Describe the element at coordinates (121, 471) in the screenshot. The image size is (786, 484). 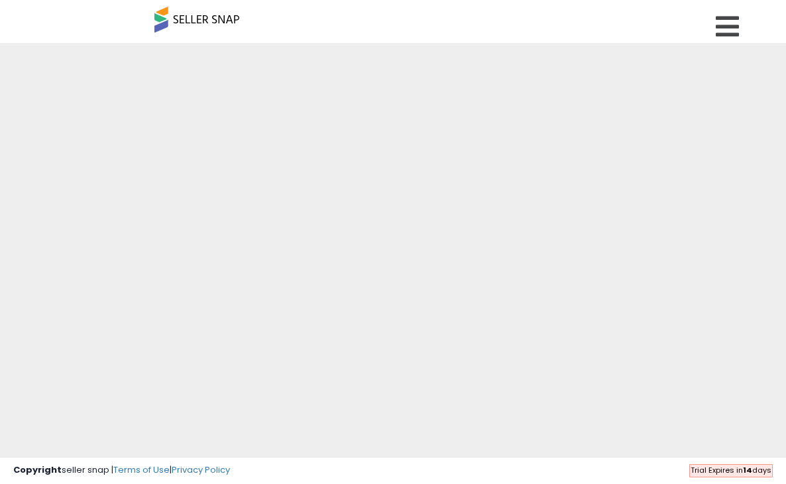
I see `div: seller snap | |` at that location.